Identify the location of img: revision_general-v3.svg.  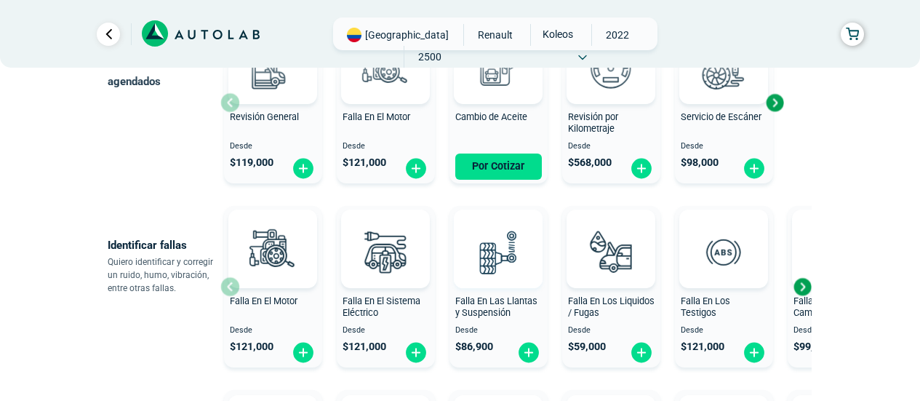
(273, 68).